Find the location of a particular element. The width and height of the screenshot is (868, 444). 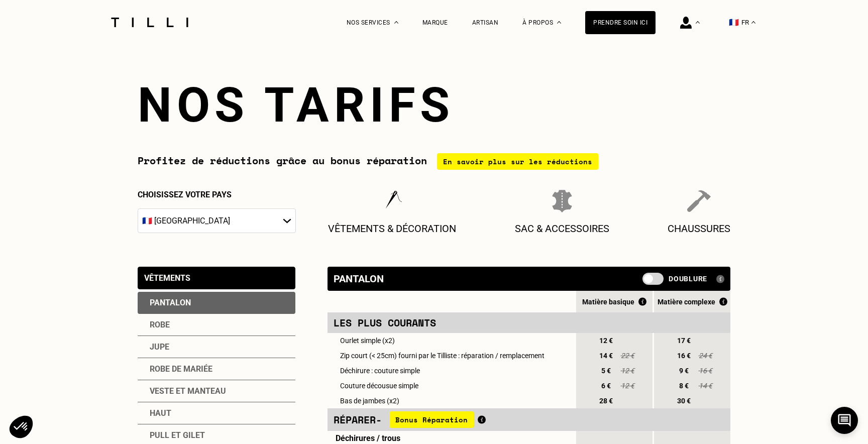

span: Doublure is located at coordinates (688, 279).